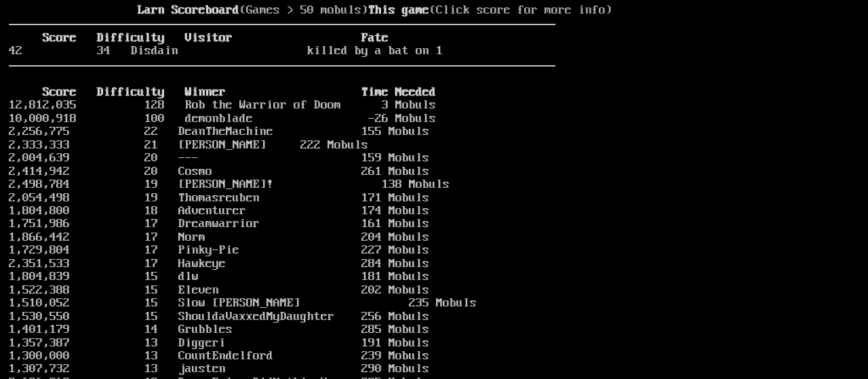  Describe the element at coordinates (219, 264) in the screenshot. I see `a: 2,351,533 17 Hawkeye 284 Mobuls` at that location.